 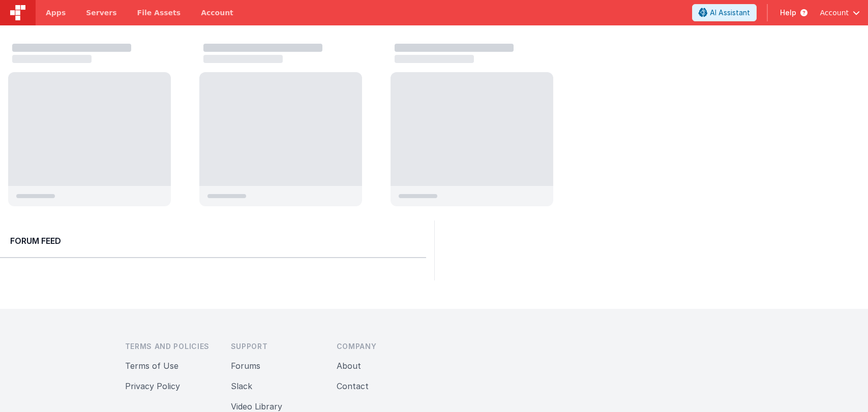 What do you see at coordinates (153, 386) in the screenshot?
I see `a: Privacy Policy` at bounding box center [153, 386].